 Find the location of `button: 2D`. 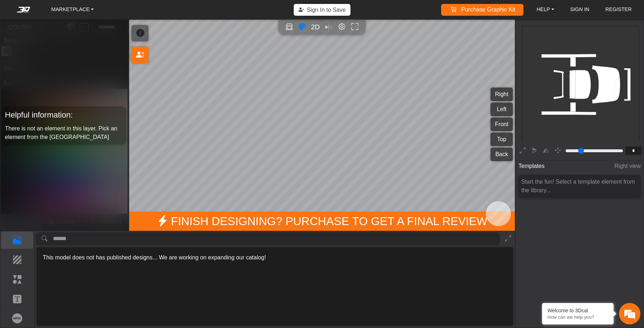

button: 2D is located at coordinates (315, 27).